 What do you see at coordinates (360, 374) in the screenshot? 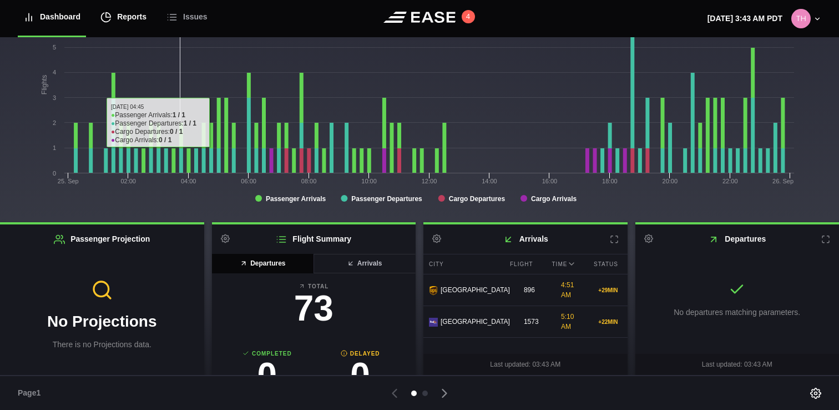
I see `a: Delayed0` at bounding box center [360, 374].